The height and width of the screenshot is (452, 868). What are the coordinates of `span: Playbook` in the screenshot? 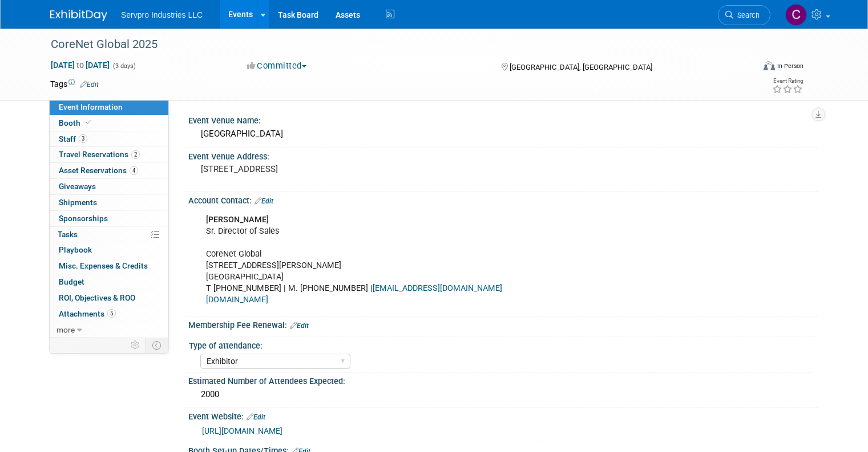 It's located at (75, 249).